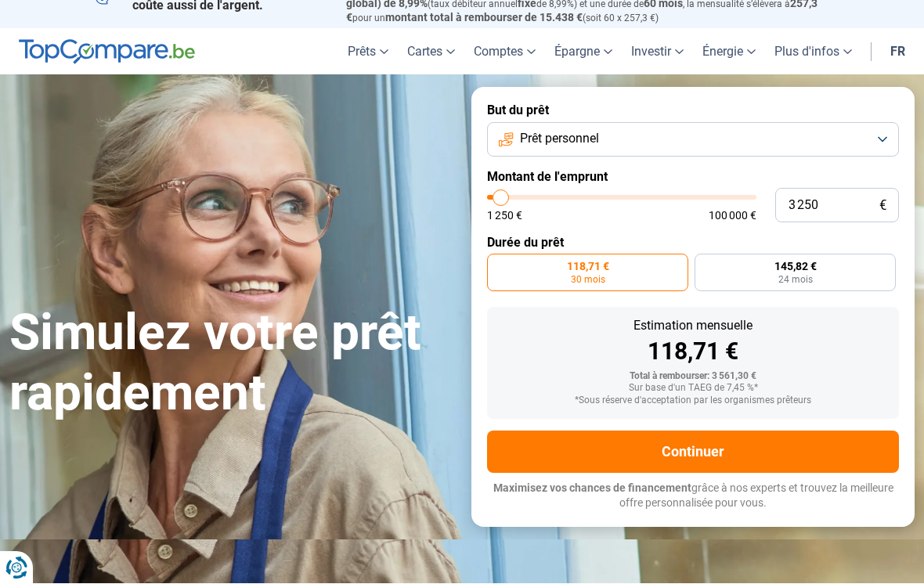 The height and width of the screenshot is (584, 924). I want to click on span: 100 000 €, so click(732, 215).